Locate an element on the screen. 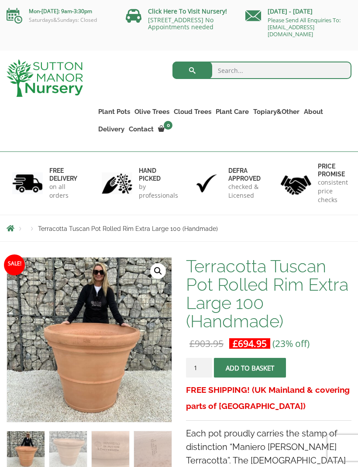  a: Olive Trees is located at coordinates (152, 112).